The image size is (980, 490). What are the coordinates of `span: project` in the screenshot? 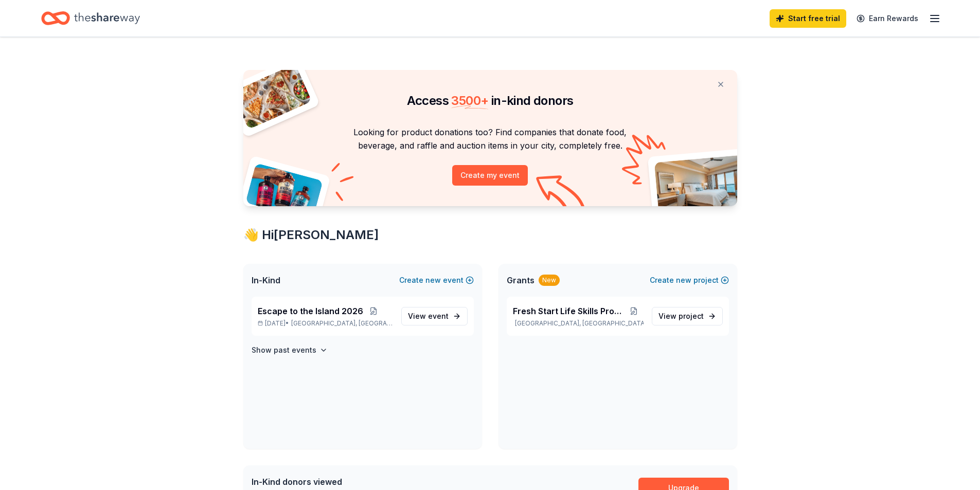 It's located at (691, 315).